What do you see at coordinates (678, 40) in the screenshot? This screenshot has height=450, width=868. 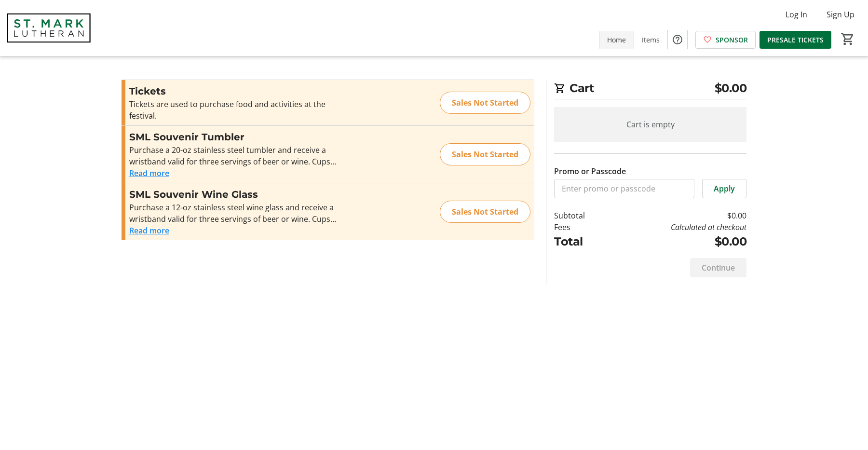 I see `button: Help` at bounding box center [678, 40].